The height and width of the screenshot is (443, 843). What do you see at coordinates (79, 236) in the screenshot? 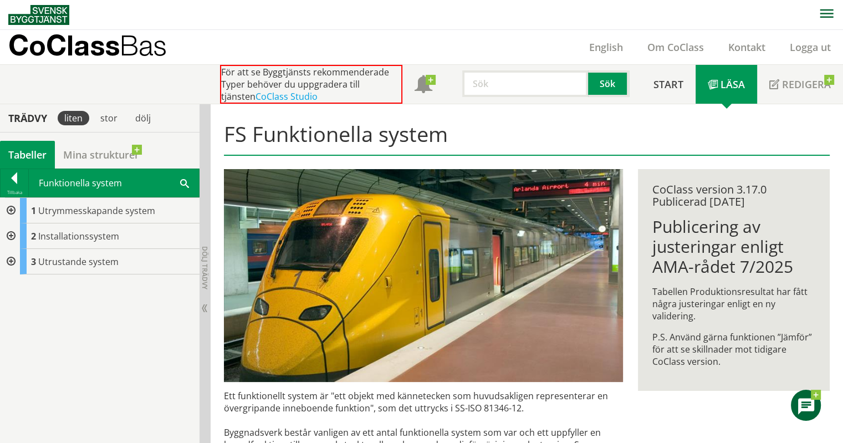
I see `span: Installationssystem` at bounding box center [79, 236].